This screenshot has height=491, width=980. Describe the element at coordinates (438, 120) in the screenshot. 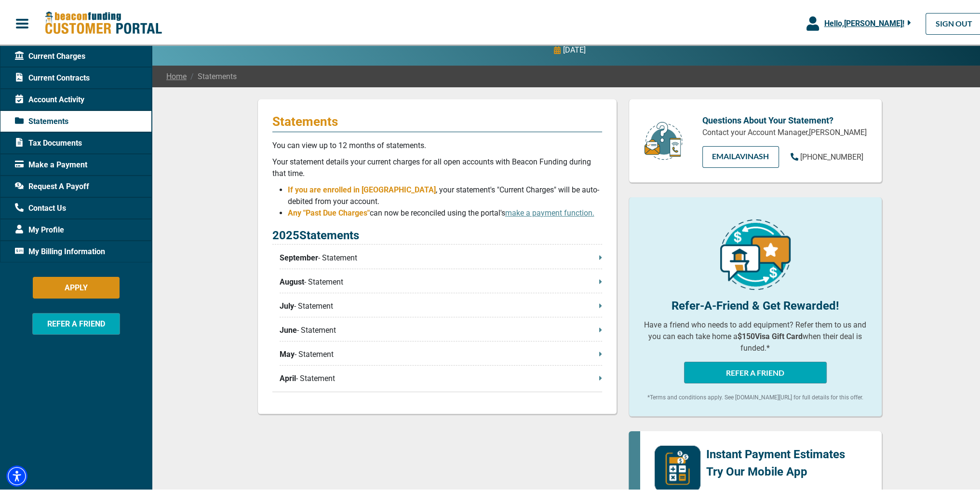

I see `p: Statements` at that location.